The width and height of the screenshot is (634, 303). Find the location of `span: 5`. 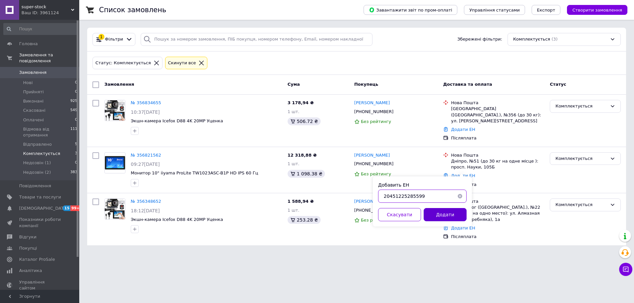

span: 5 is located at coordinates (76, 145).